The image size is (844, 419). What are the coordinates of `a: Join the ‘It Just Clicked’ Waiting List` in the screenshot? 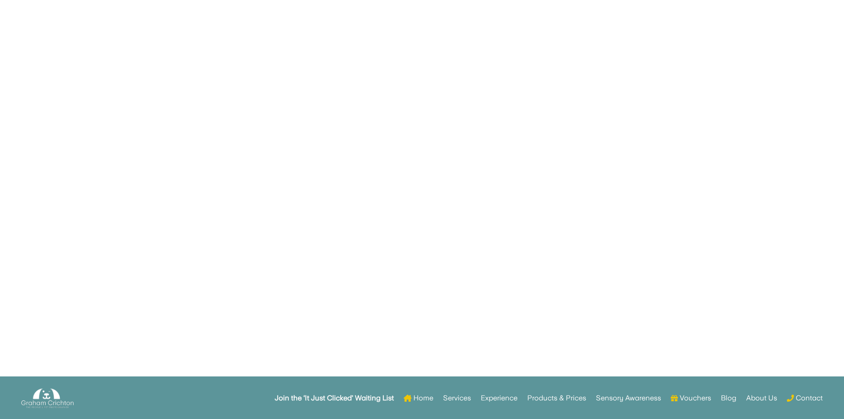 It's located at (334, 398).